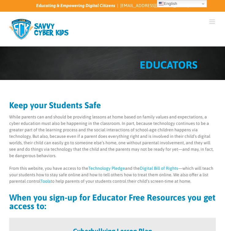 Image resolution: width=225 pixels, height=231 pixels. Describe the element at coordinates (113, 136) in the screenshot. I see `p: While parents can and should be providing lessons at home based on family values and expectations...` at that location.